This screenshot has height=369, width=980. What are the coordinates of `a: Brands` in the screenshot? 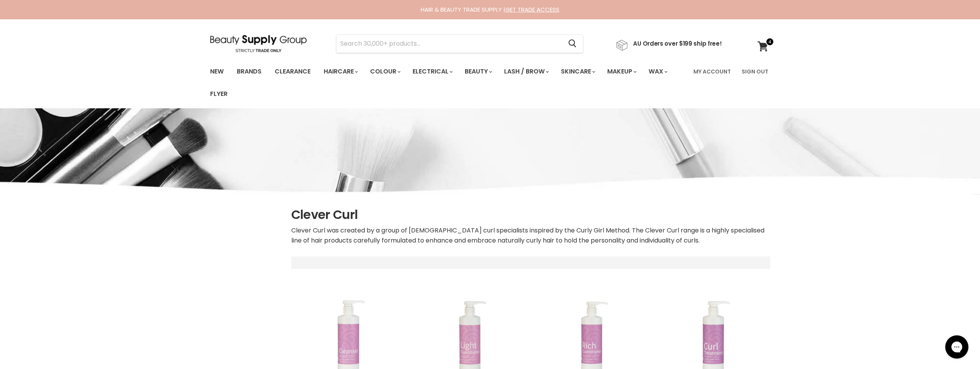 It's located at (249, 72).